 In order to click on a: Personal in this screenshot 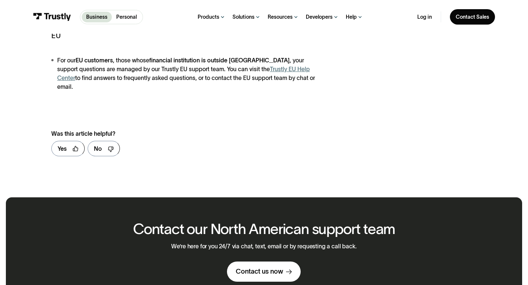, I will do `click(126, 17)`.